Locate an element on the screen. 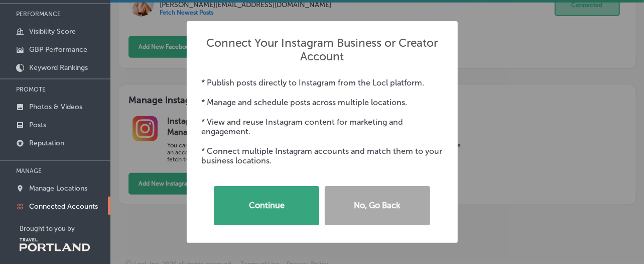 The image size is (644, 264). p: Keyword Rankings is located at coordinates (58, 67).